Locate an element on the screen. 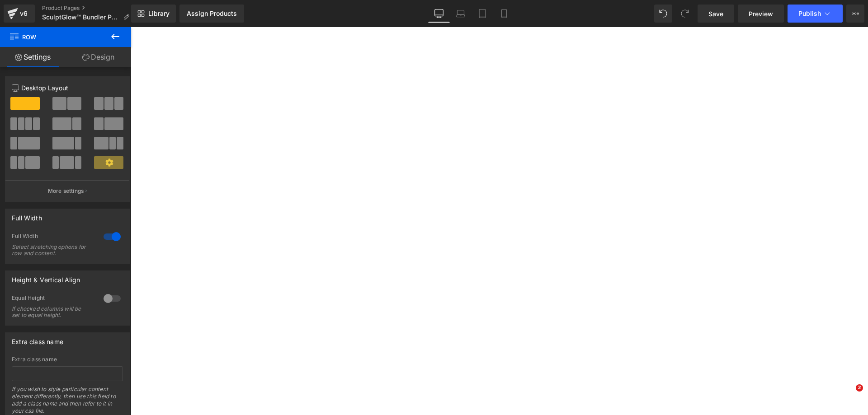 The width and height of the screenshot is (868, 415). a: New Library is located at coordinates (153, 14).